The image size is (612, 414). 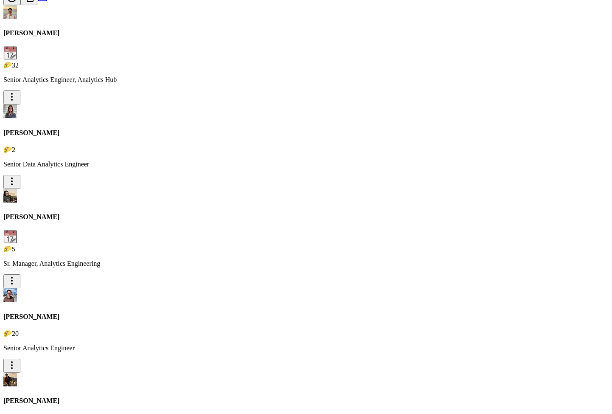 I want to click on span: 5, so click(x=14, y=249).